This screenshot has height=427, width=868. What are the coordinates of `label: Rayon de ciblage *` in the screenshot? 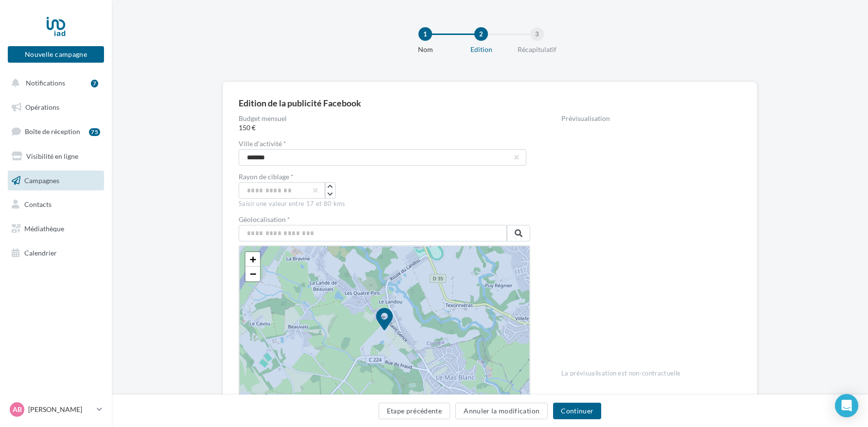 It's located at (265, 177).